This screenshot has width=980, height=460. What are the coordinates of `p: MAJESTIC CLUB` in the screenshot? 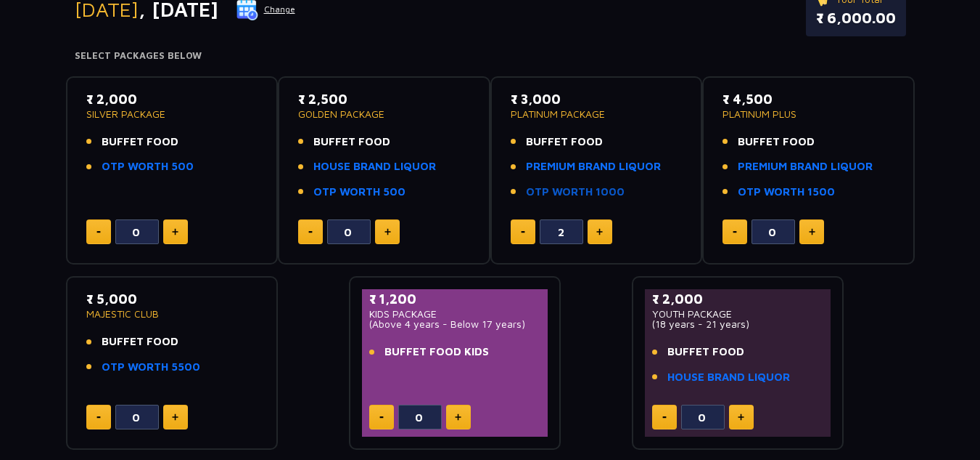 It's located at (172, 313).